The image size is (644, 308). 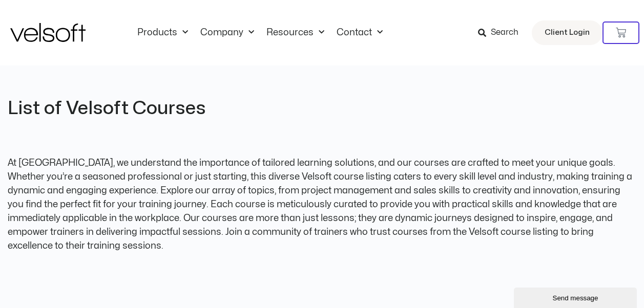 I want to click on span: Client Login, so click(x=567, y=33).